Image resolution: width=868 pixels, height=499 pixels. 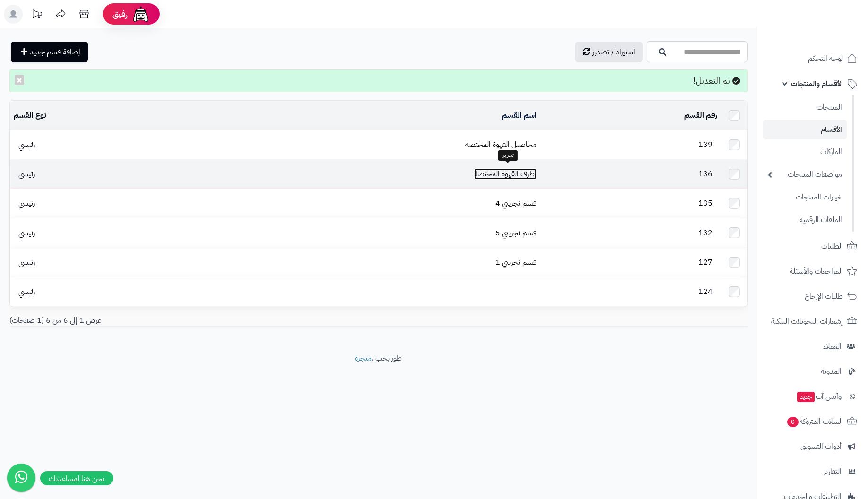 I want to click on a: اسم القسم, so click(x=519, y=115).